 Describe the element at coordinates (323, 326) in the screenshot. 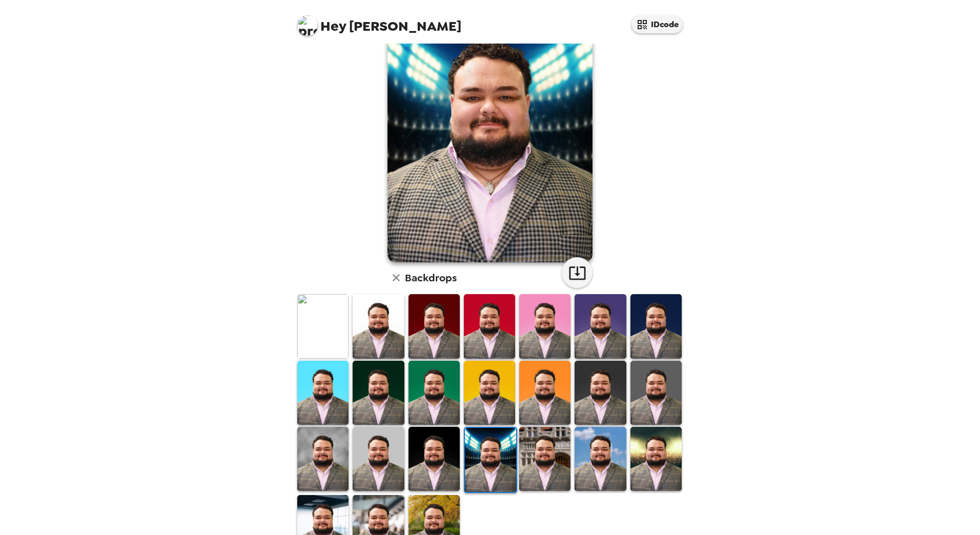

I see `img: Original` at that location.